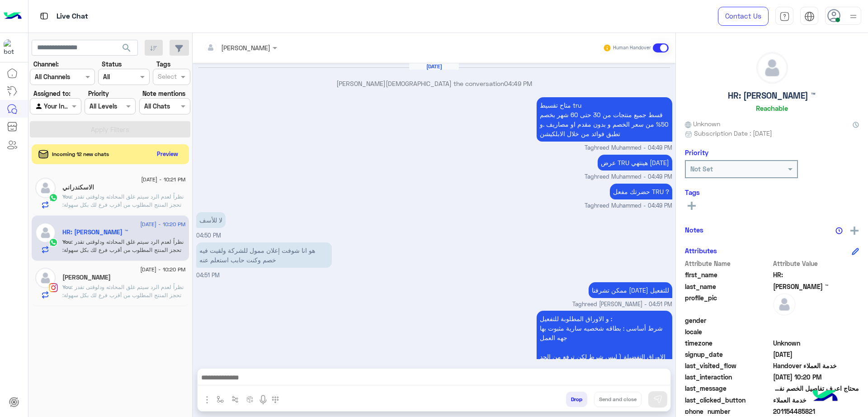 The width and height of the screenshot is (868, 417). I want to click on p: 15/8/2025, 4:50 PM, so click(210, 220).